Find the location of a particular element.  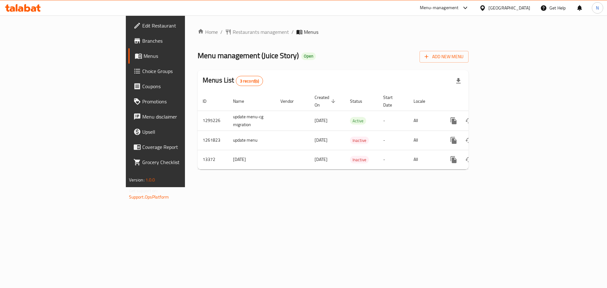

span: Version: is located at coordinates (137, 180).